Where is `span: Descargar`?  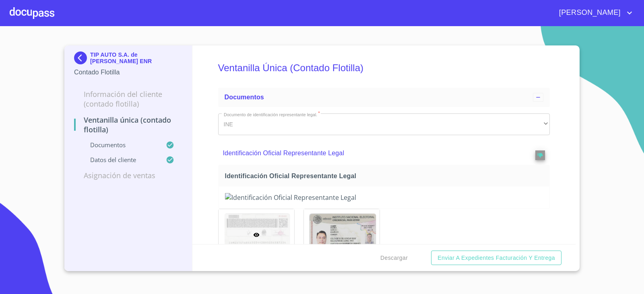
span: Descargar is located at coordinates (394, 258).